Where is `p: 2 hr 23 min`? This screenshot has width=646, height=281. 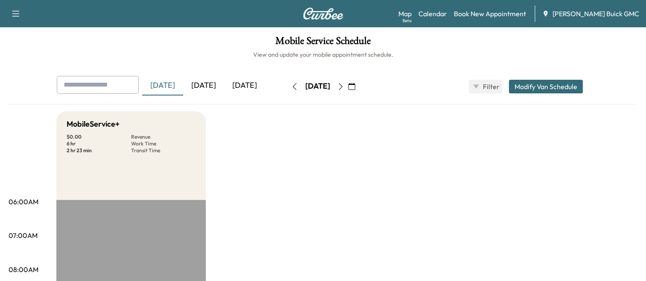
p: 2 hr 23 min is located at coordinates (99, 151).